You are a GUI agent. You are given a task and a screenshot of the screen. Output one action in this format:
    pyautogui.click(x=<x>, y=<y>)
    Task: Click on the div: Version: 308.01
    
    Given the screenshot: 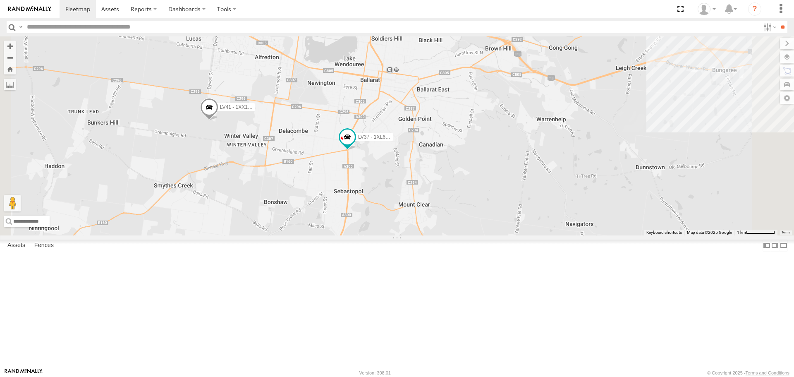 What is the action you would take?
    pyautogui.click(x=375, y=373)
    